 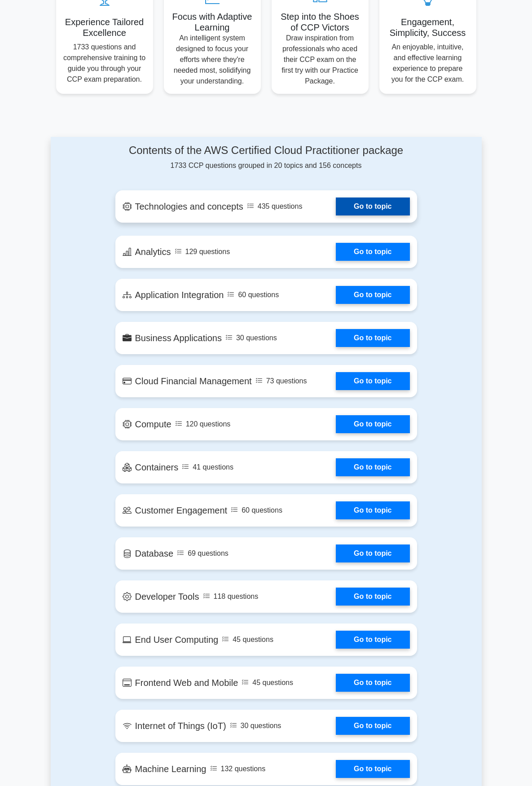 What do you see at coordinates (266, 151) in the screenshot?
I see `h4: Contents of the AWS Certified Cloud Practitioner package` at bounding box center [266, 151].